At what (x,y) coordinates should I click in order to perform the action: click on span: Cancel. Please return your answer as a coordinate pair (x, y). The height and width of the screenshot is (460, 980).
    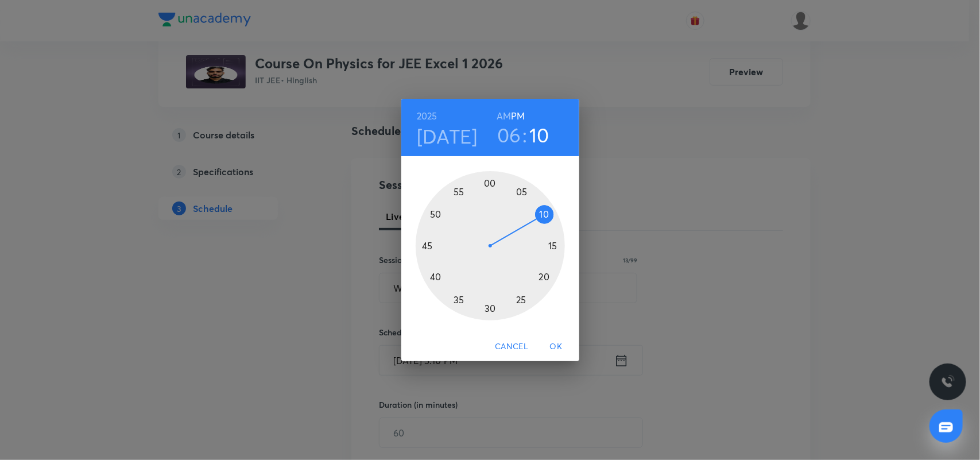
    Looking at the image, I should click on (512, 346).